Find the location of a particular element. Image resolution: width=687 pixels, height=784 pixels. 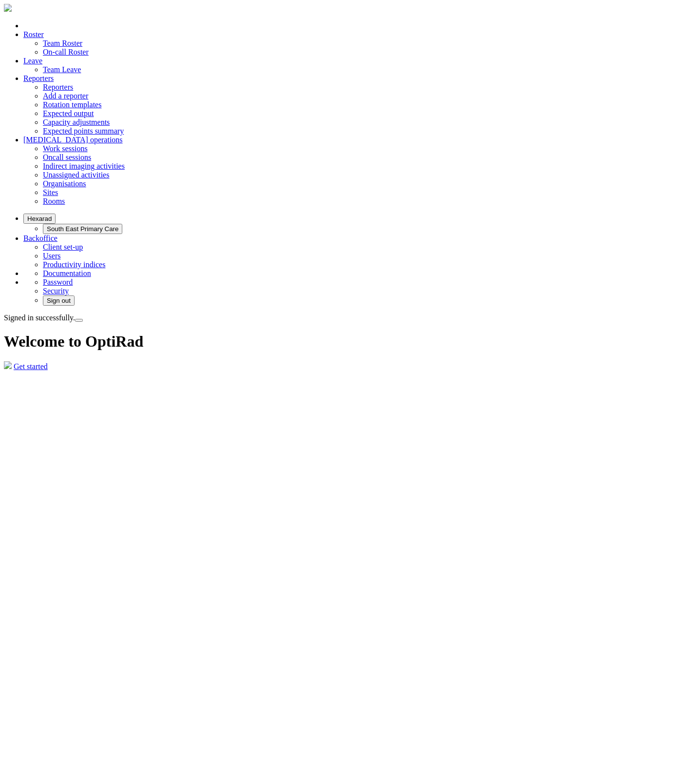

a: Capacity adjustments is located at coordinates (76, 122).